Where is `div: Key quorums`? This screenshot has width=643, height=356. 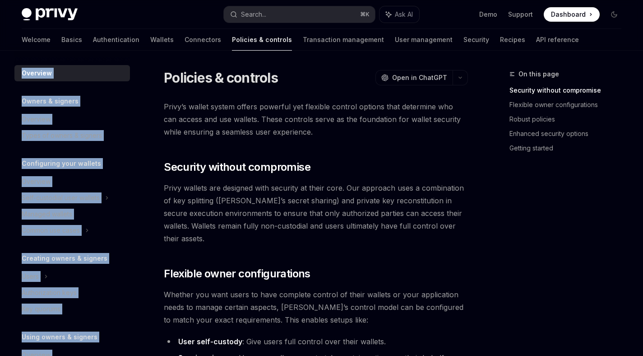
div: Key quorums is located at coordinates (41, 309).